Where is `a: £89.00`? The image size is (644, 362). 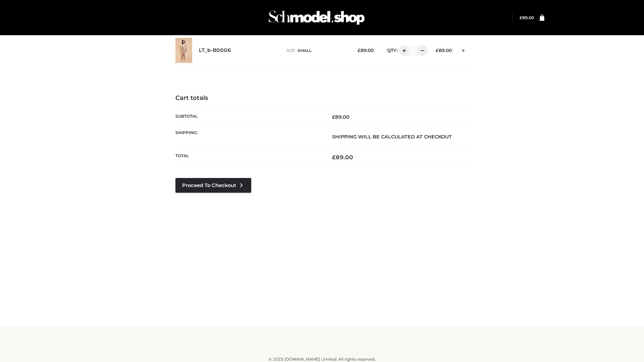 a: £89.00 is located at coordinates (527, 17).